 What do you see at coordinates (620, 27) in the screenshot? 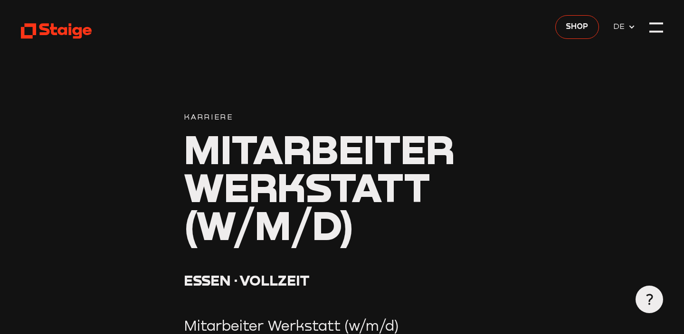
I see `span: DE` at bounding box center [620, 27].